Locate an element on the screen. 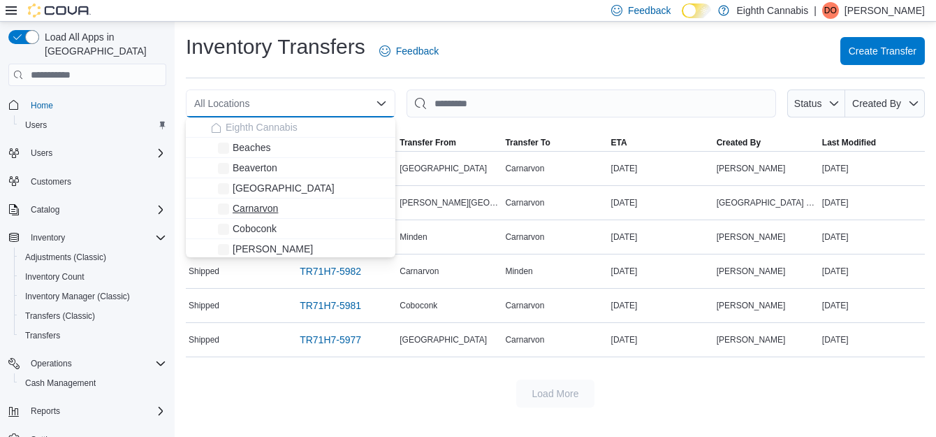  span: Created By is located at coordinates (739, 143).